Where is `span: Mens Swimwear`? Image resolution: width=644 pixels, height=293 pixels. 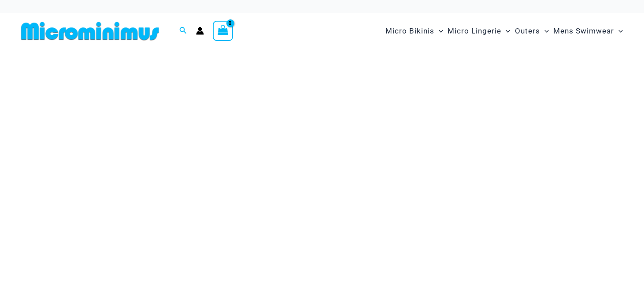 span: Mens Swimwear is located at coordinates (584, 31).